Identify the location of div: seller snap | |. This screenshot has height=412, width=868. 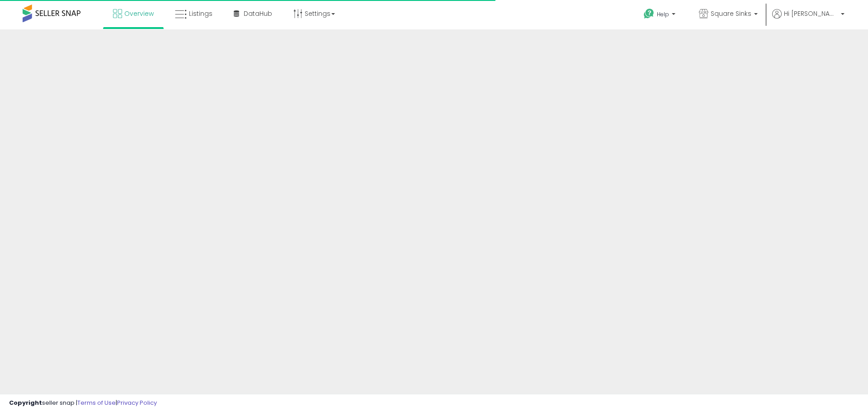
(83, 403).